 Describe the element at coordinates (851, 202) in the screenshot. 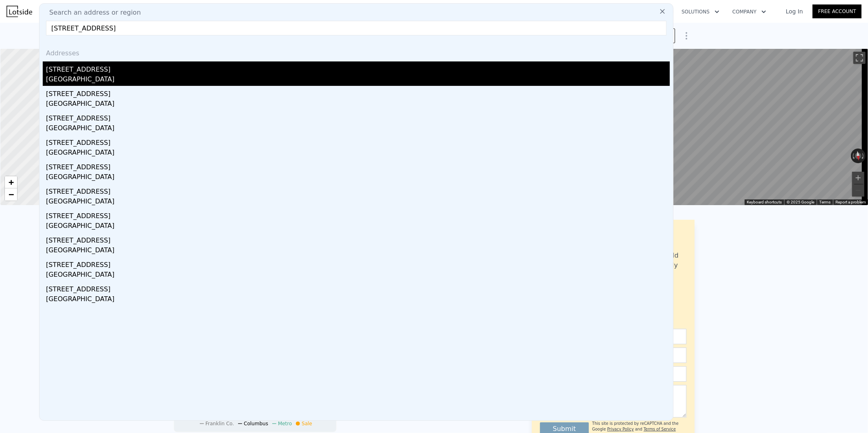

I see `a: Report a problem` at that location.